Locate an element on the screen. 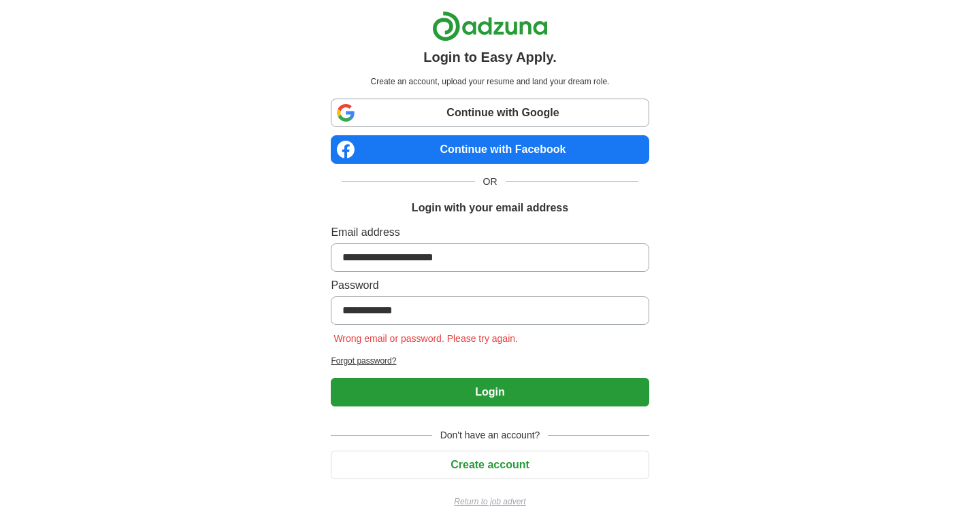 The width and height of the screenshot is (980, 522). label: Email address is located at coordinates (490, 233).